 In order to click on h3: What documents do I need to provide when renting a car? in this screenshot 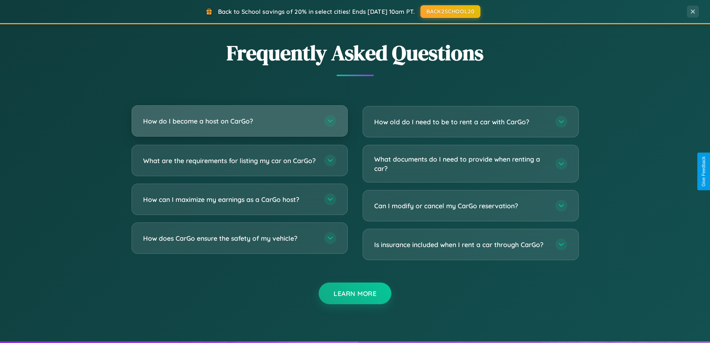, I will do `click(461, 163)`.